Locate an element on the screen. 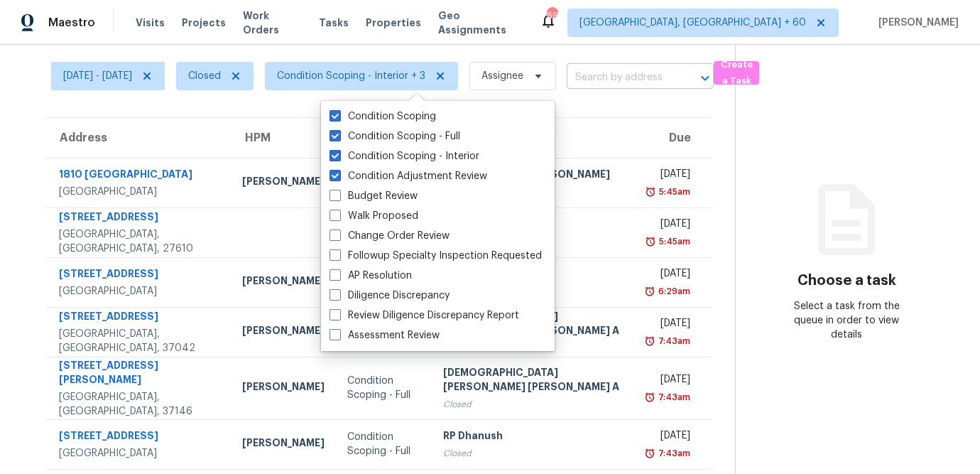 Image resolution: width=980 pixels, height=474 pixels. label: Review Diligence Discrepancy Report is located at coordinates (424, 315).